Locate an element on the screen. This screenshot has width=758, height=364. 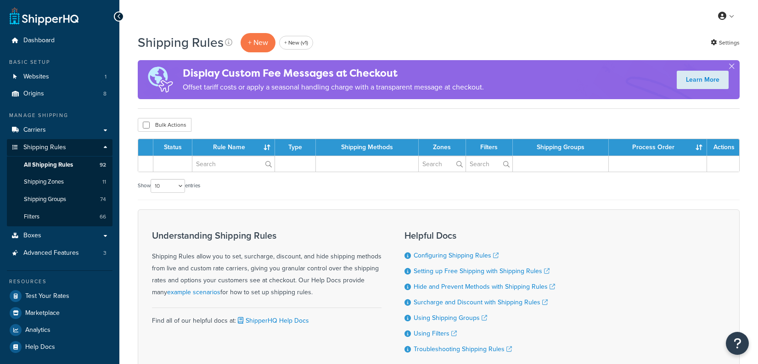
a: Help Docs is located at coordinates (60, 347).